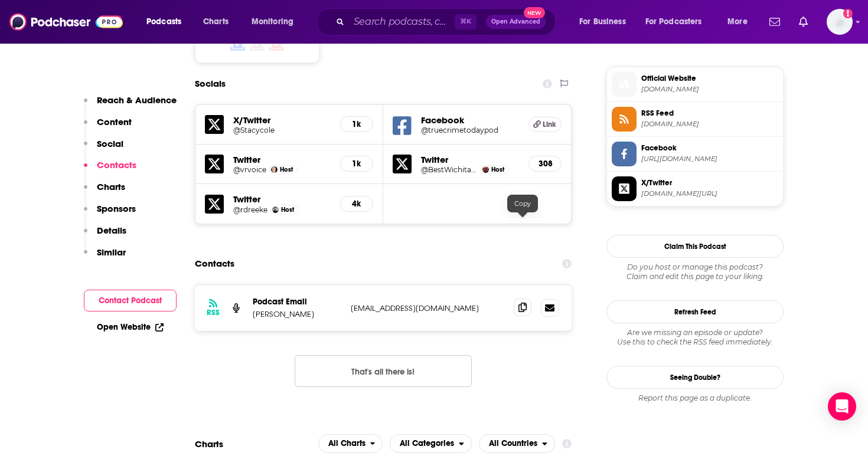 This screenshot has height=456, width=868. I want to click on span: Charts, so click(215, 22).